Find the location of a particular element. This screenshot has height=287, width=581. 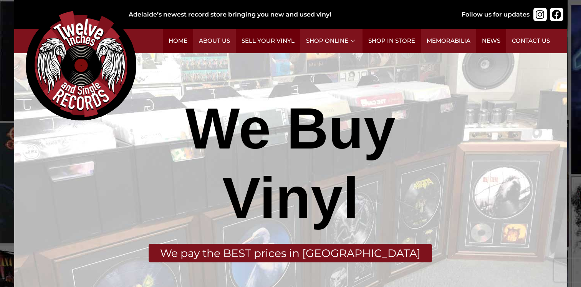

a: Shop Online is located at coordinates (332, 41).